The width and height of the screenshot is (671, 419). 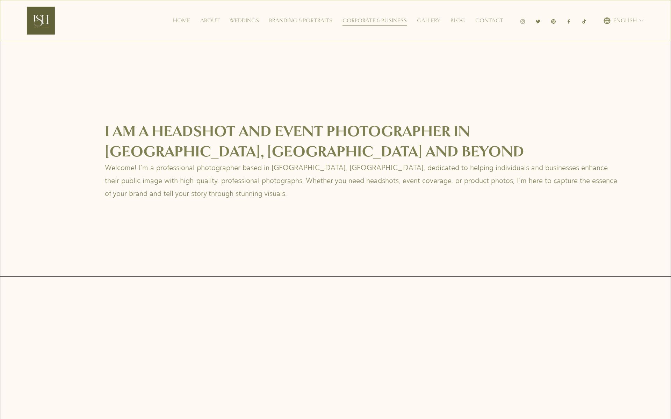 What do you see at coordinates (181, 21) in the screenshot?
I see `a: Home` at bounding box center [181, 21].